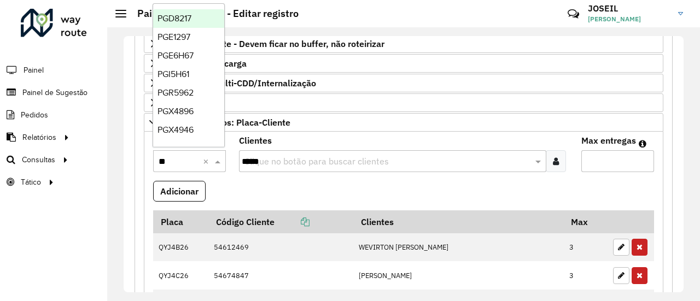  Describe the element at coordinates (573, 14) in the screenshot. I see `a: Contato Rápido` at that location.